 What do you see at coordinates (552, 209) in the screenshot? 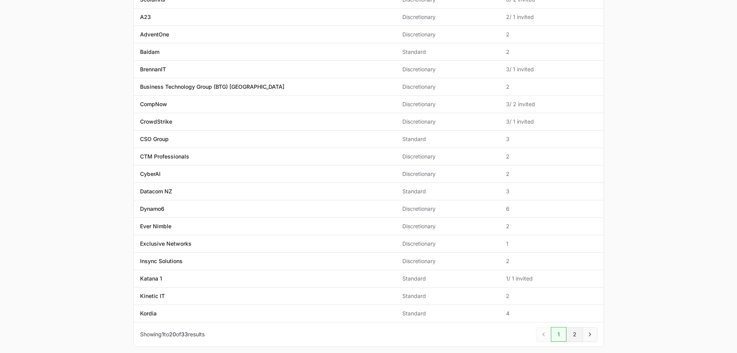
I see `span: 6` at bounding box center [552, 209].